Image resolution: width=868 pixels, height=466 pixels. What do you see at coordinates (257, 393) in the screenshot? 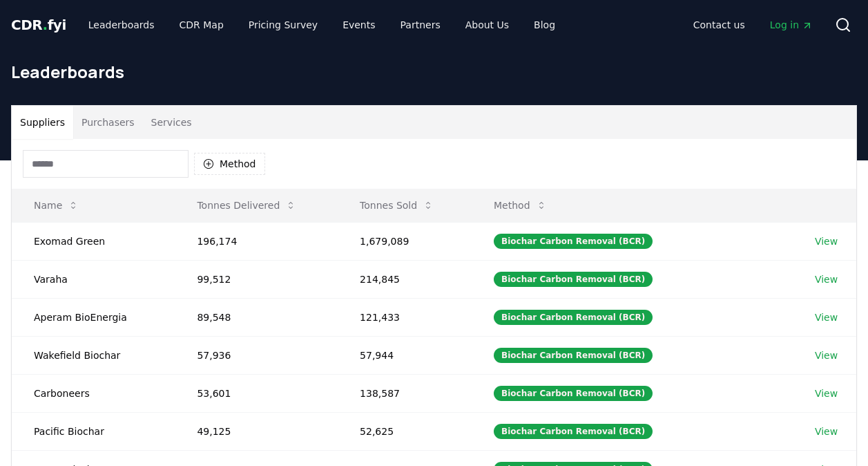
I see `td: 53,601` at bounding box center [257, 393].